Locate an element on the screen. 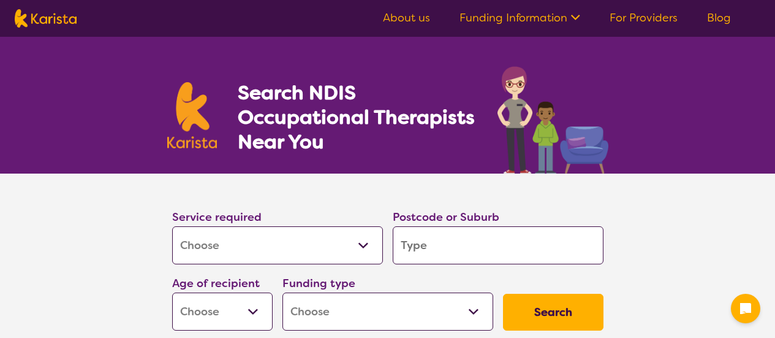  a: Blog is located at coordinates (719, 18).